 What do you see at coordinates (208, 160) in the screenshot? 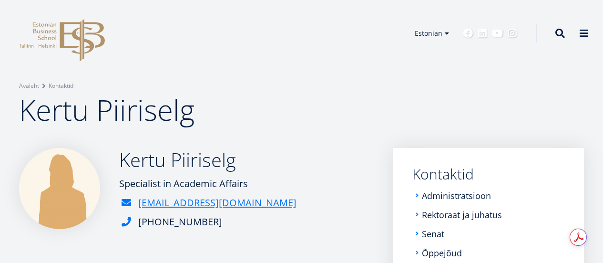
I see `h2: Kertu Piiriselg` at bounding box center [208, 160].